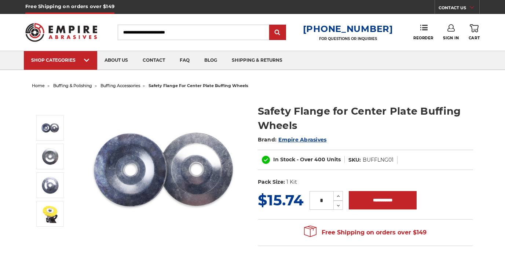 This screenshot has width=505, height=255. I want to click on dd: 1 Kit, so click(292, 182).